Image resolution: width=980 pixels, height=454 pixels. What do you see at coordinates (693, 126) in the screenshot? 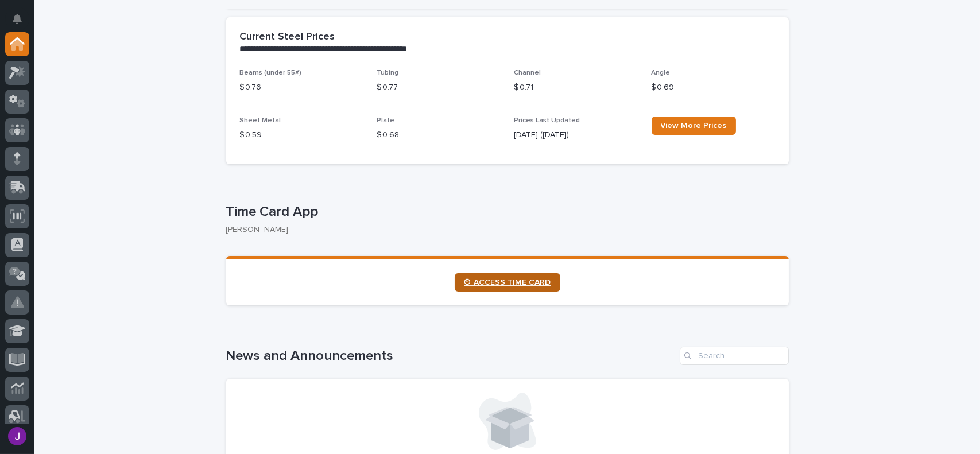
I see `a: View More Prices` at bounding box center [693, 126].